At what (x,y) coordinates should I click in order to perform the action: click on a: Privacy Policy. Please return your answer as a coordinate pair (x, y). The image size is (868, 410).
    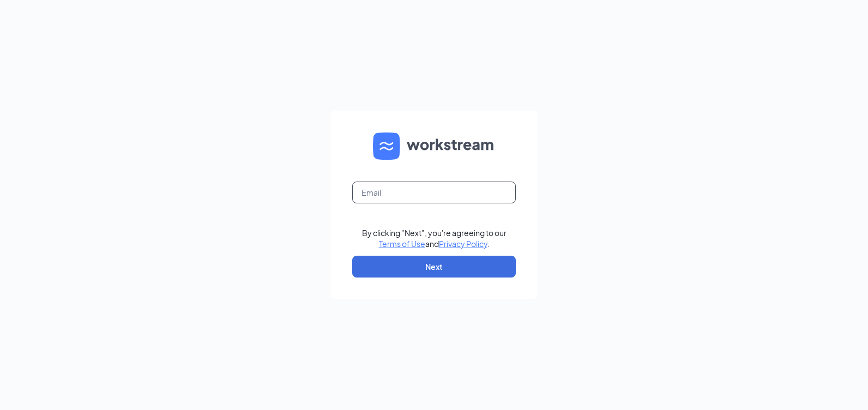
    Looking at the image, I should click on (463, 244).